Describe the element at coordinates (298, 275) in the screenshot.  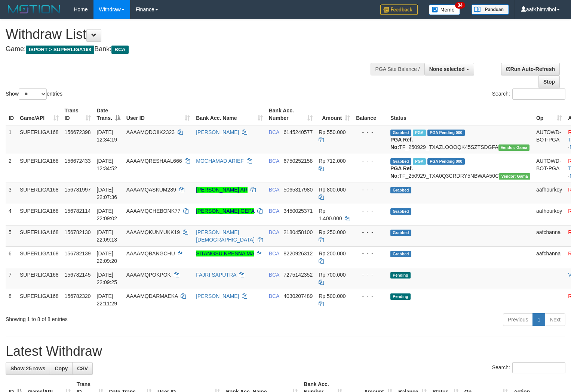
I see `span: Copy 7275142352 to clipboard` at that location.